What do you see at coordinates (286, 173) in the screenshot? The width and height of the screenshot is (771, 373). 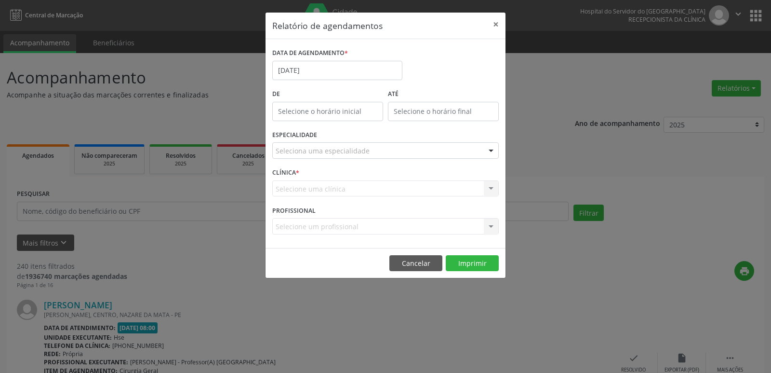 I see `label: CLÍNICA` at bounding box center [286, 173].